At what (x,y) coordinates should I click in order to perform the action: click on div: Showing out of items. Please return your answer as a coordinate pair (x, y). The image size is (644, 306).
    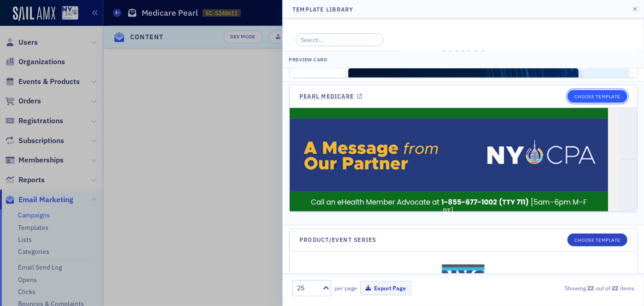
    Looking at the image, I should click on (580, 287).